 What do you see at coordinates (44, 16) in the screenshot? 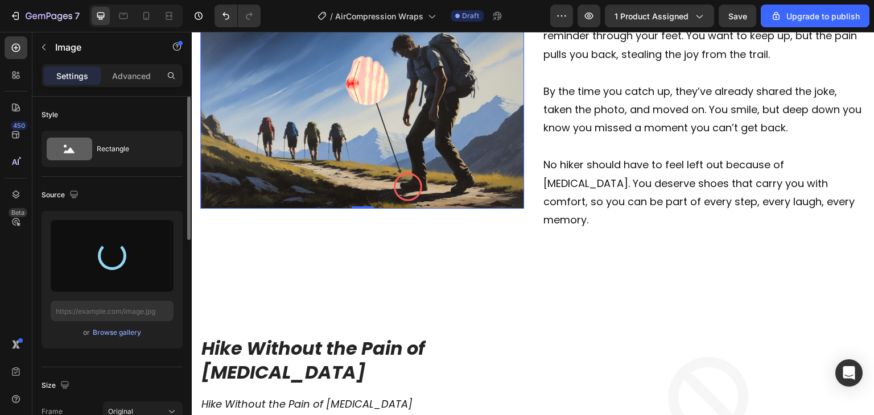
I see `button: 7` at bounding box center [44, 16].